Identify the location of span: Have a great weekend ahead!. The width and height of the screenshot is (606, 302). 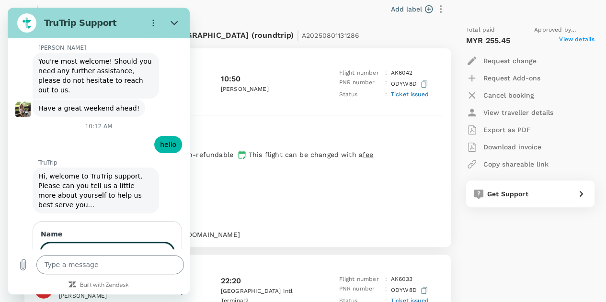
(81, 101).